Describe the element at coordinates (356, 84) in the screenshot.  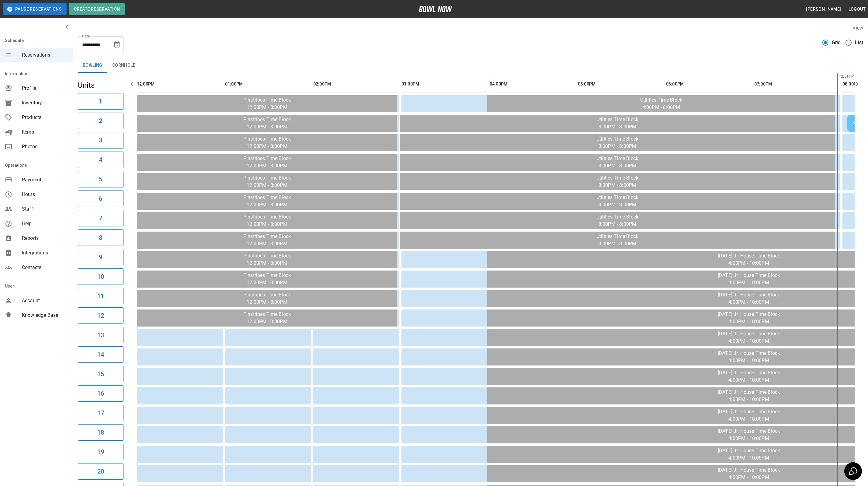
I see `th: 02:00PM` at that location.